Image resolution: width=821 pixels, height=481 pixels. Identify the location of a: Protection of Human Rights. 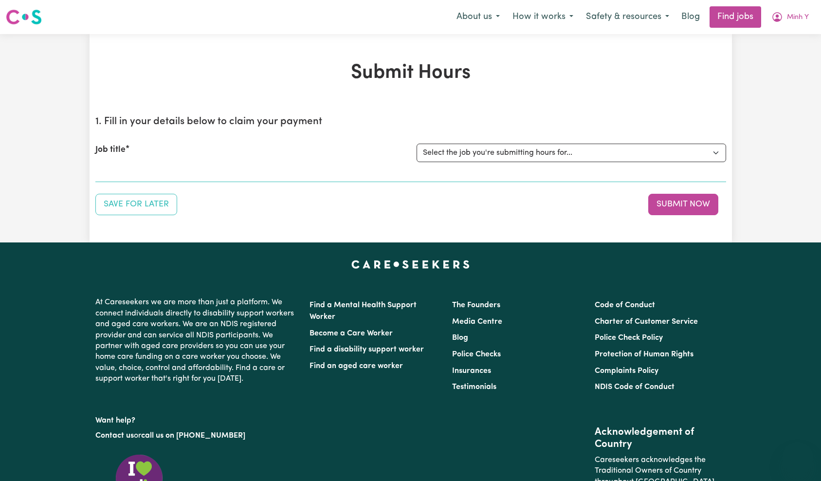
(644, 354).